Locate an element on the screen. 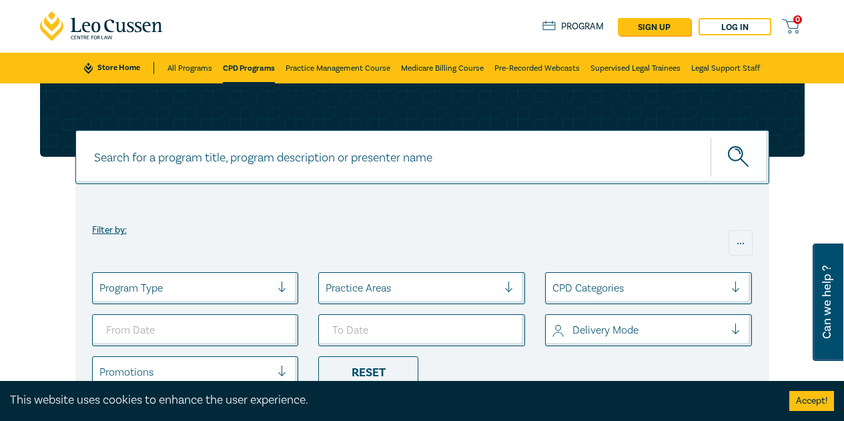 This screenshot has width=844, height=421. a: Supervised Legal Trainees is located at coordinates (635, 68).